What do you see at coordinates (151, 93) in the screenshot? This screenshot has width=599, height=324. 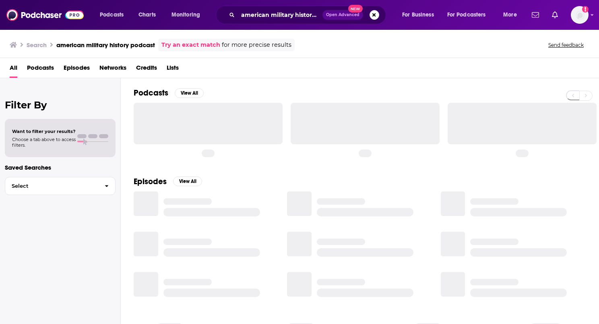 I see `h2: Podcasts` at bounding box center [151, 93].